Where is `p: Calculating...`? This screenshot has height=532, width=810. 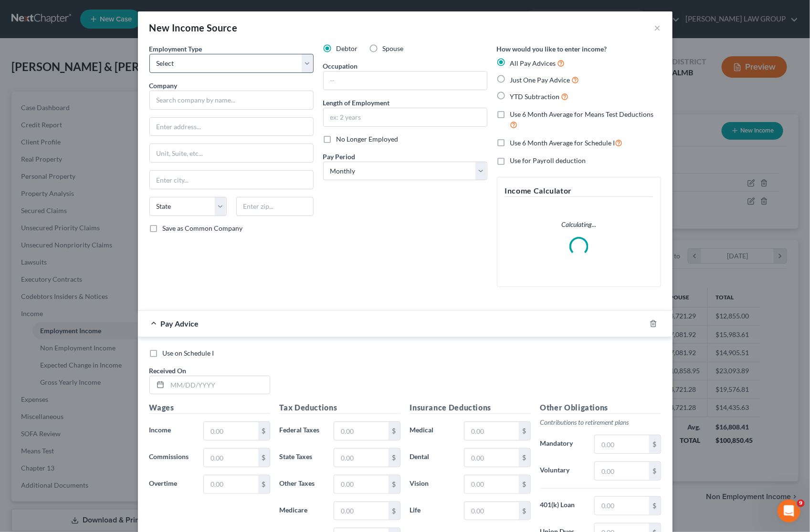 p: Calculating... is located at coordinates (579, 224).